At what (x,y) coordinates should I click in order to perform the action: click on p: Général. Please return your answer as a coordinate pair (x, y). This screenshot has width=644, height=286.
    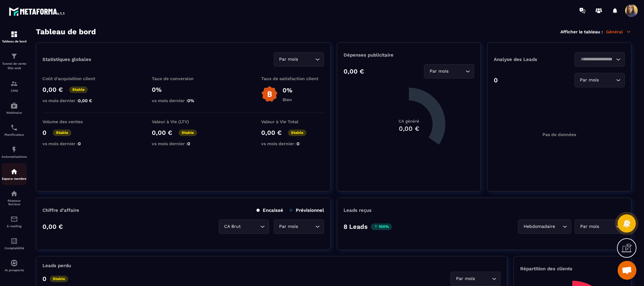
    Looking at the image, I should click on (619, 32).